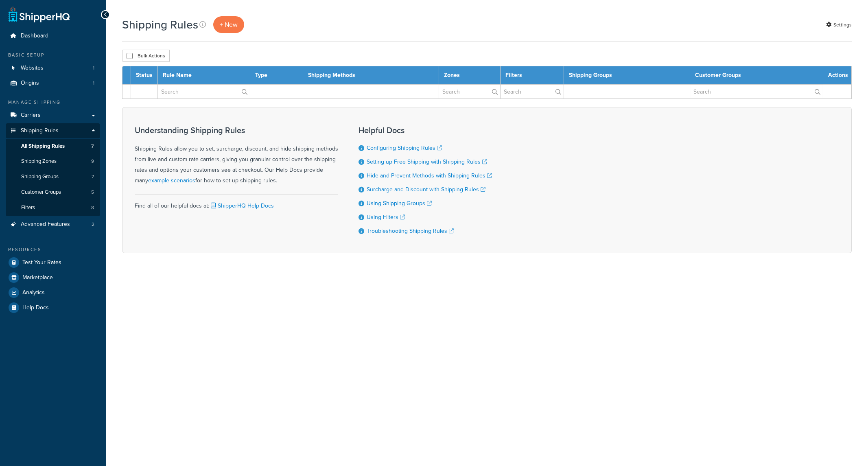 This screenshot has width=868, height=466. Describe the element at coordinates (53, 169) in the screenshot. I see `li: Shipping Rules` at that location.